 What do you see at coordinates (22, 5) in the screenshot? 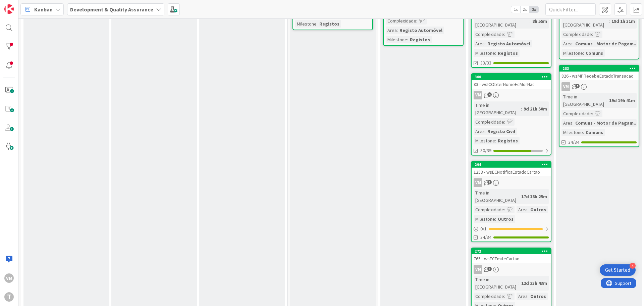
I see `span: Support` at bounding box center [22, 5].